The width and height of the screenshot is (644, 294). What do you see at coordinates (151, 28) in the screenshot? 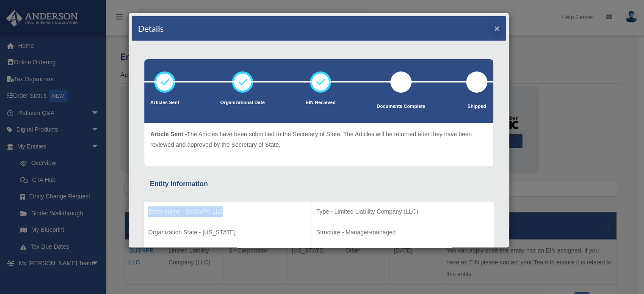
I see `h4: Details` at bounding box center [151, 28].